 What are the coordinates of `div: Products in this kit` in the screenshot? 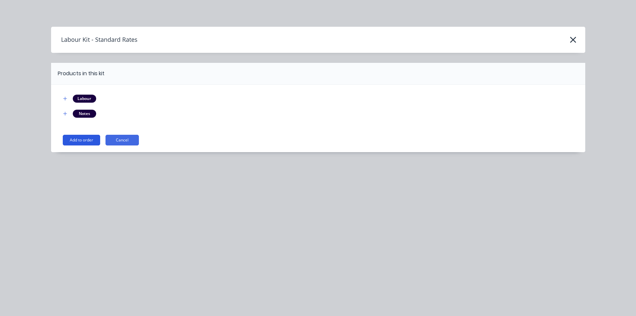 It's located at (81, 74).